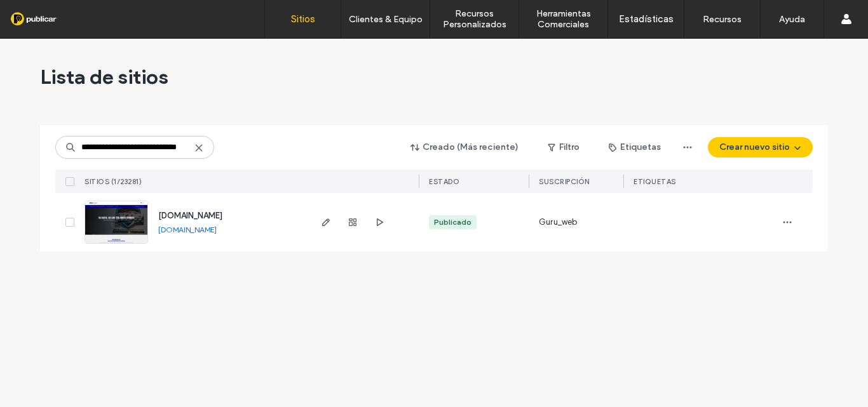 The width and height of the screenshot is (868, 407). What do you see at coordinates (444, 181) in the screenshot?
I see `span: ESTADO` at bounding box center [444, 181].